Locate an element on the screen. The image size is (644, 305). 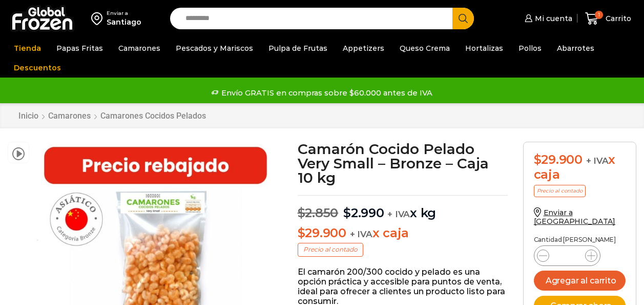
p: x kg is located at coordinates (403, 208).